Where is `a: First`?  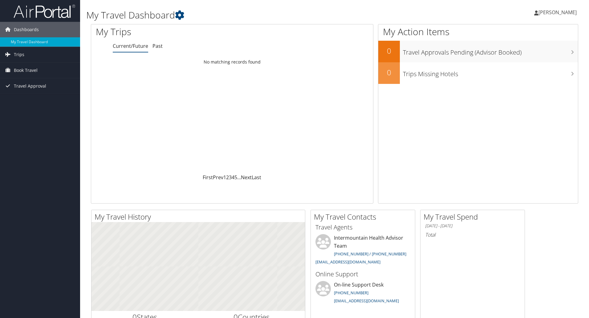
a: First is located at coordinates (208, 177).